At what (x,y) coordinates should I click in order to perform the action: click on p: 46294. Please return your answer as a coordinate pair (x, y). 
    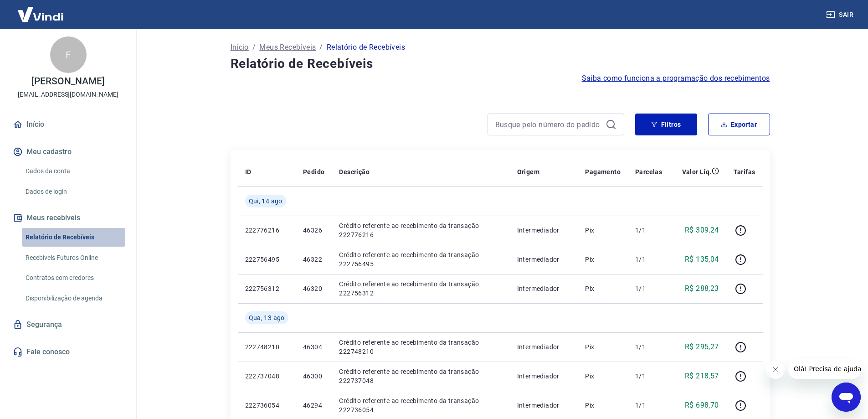
    Looking at the image, I should click on (313, 405).